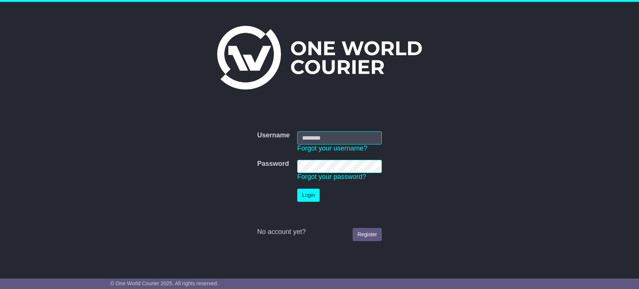 The image size is (639, 289). I want to click on img: One World, so click(319, 58).